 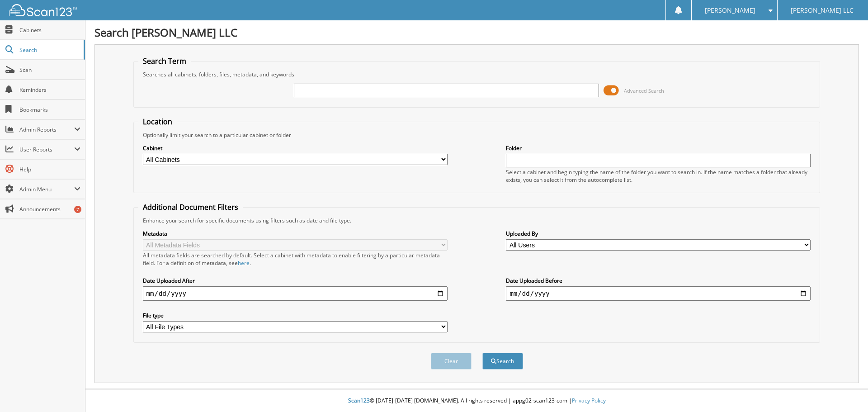 I want to click on a: here, so click(x=244, y=262).